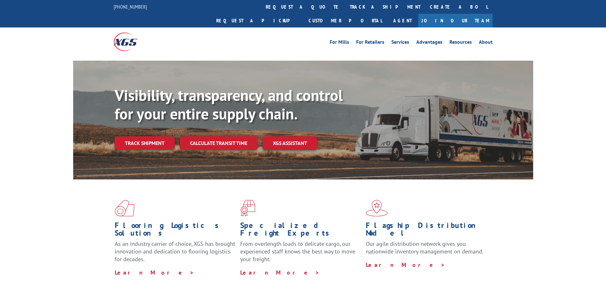 Image resolution: width=606 pixels, height=295 pixels. I want to click on b: Visibility, transparency, and control for your entire supply chain., so click(229, 105).